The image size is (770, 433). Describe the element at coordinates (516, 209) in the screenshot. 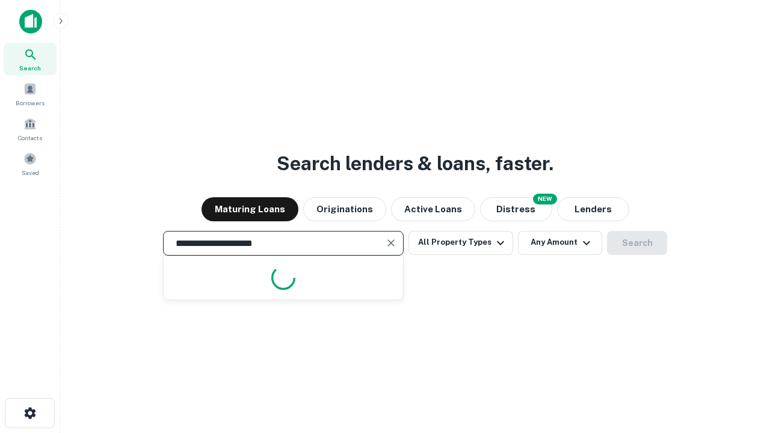

I see `button: Search distressed loans with lien and other non-mortgage details.` at that location.